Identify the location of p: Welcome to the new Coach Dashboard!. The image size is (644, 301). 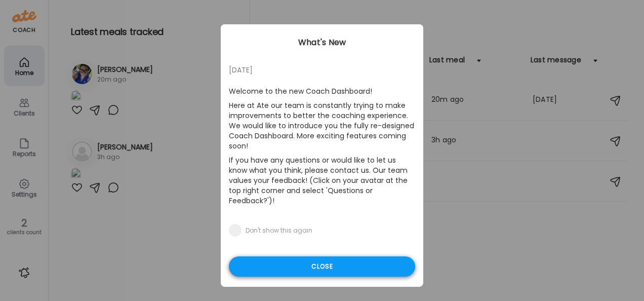
(322, 91).